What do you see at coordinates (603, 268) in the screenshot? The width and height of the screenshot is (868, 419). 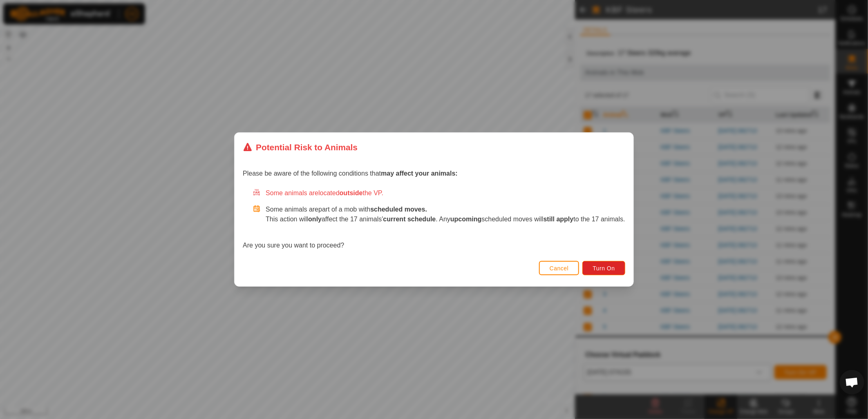 I see `span: Turn On` at bounding box center [603, 268].